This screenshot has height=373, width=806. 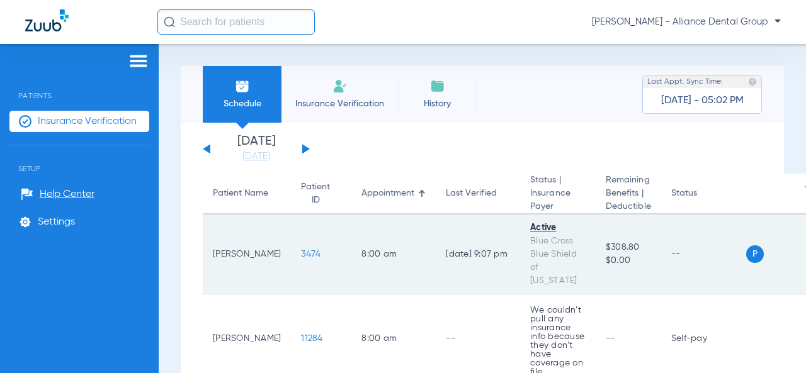 I want to click on span: 11284, so click(x=312, y=339).